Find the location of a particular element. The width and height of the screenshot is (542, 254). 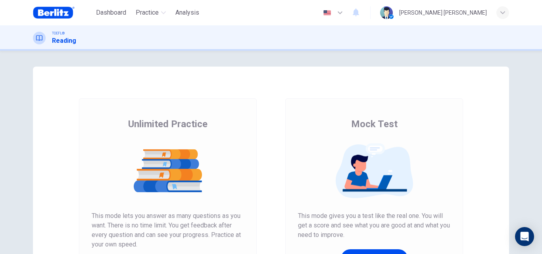

a: Analysis is located at coordinates (187, 13).